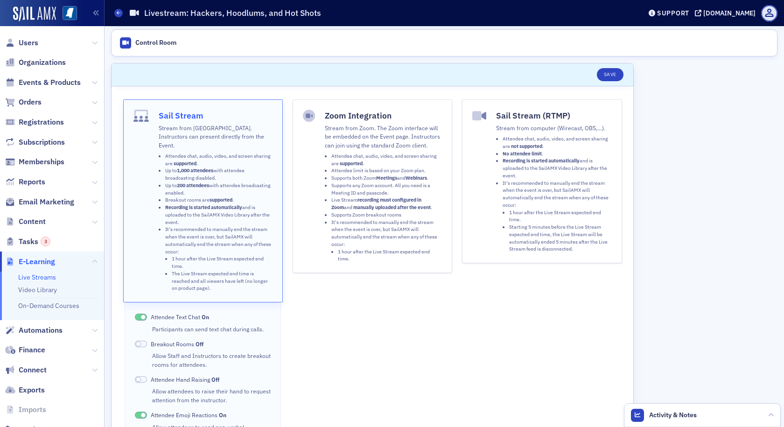  What do you see at coordinates (37, 290) in the screenshot?
I see `a: Video Library` at bounding box center [37, 290].